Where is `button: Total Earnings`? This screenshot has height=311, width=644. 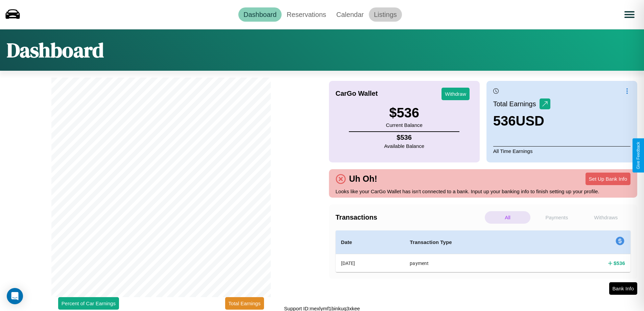 button: Total Earnings is located at coordinates (245, 303).